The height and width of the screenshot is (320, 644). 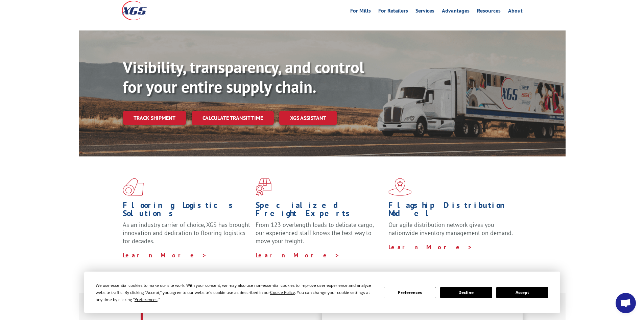 What do you see at coordinates (146, 299) in the screenshot?
I see `span: Preferences` at bounding box center [146, 299].